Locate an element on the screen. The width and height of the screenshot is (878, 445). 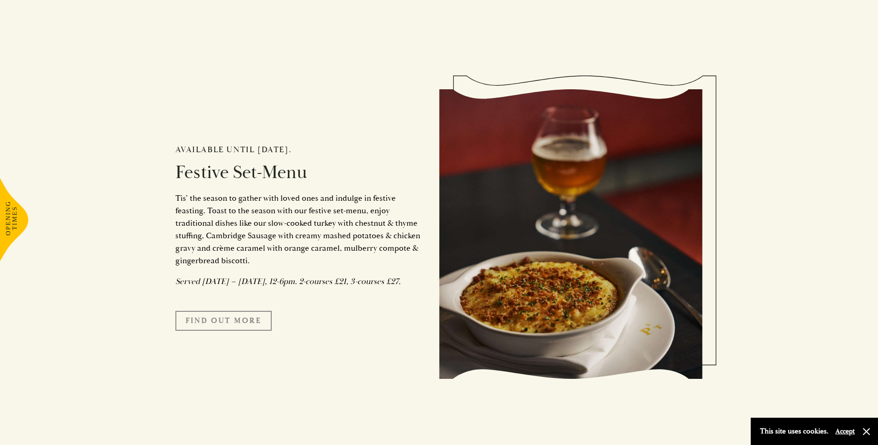
p: Tis’ the season to gather with loved ones and indulge in festive feasting. Toast to the season wi... is located at coordinates (300, 229).